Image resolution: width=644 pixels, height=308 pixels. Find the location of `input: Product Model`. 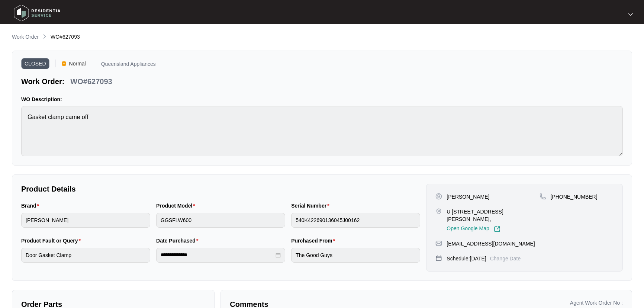

input: Product Model is located at coordinates (220, 220).